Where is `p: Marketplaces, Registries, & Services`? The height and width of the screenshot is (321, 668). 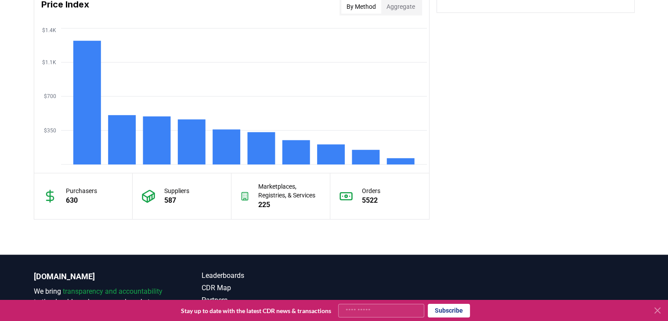 p: Marketplaces, Registries, & Services is located at coordinates (289, 191).